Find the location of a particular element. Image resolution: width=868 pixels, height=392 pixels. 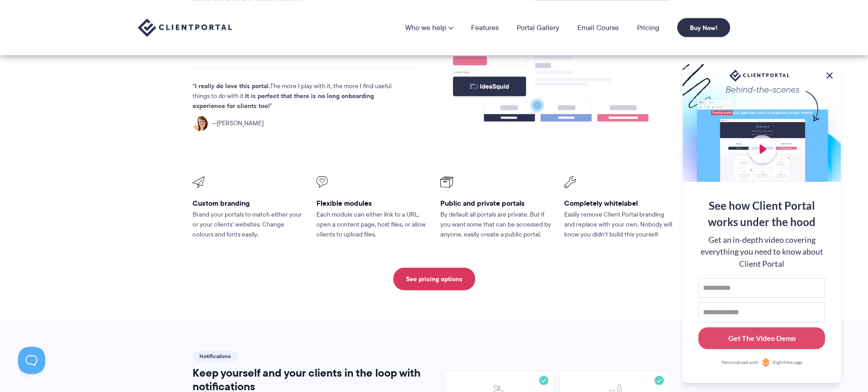

div: Get The Video Demo is located at coordinates (761, 338).